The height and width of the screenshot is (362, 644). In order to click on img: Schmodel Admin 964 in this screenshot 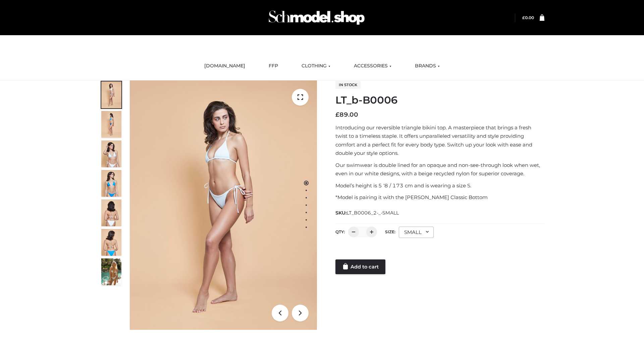, I will do `click(317, 17)`.